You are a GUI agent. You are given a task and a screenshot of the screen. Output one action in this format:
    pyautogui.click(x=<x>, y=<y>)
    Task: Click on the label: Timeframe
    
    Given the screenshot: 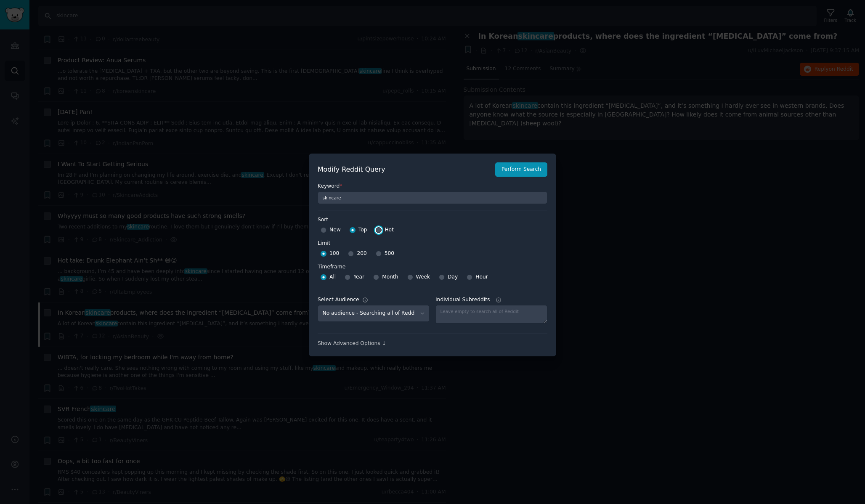 What is the action you would take?
    pyautogui.click(x=432, y=265)
    